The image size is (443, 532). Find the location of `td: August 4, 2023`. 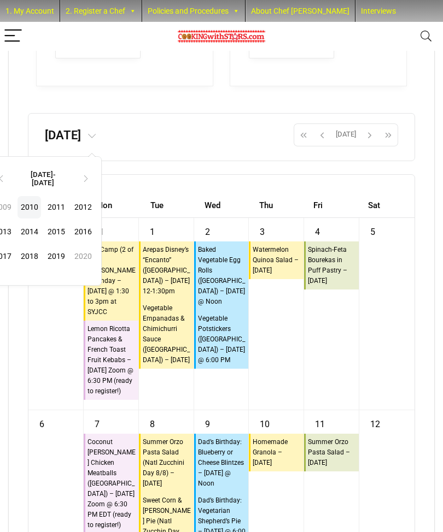

td: August 4, 2023 is located at coordinates (331, 314).